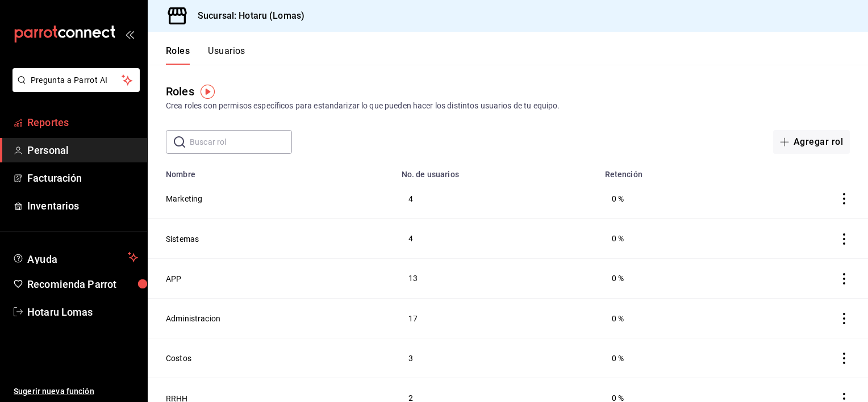 The width and height of the screenshot is (868, 402). I want to click on input: Buscar rol, so click(241, 142).